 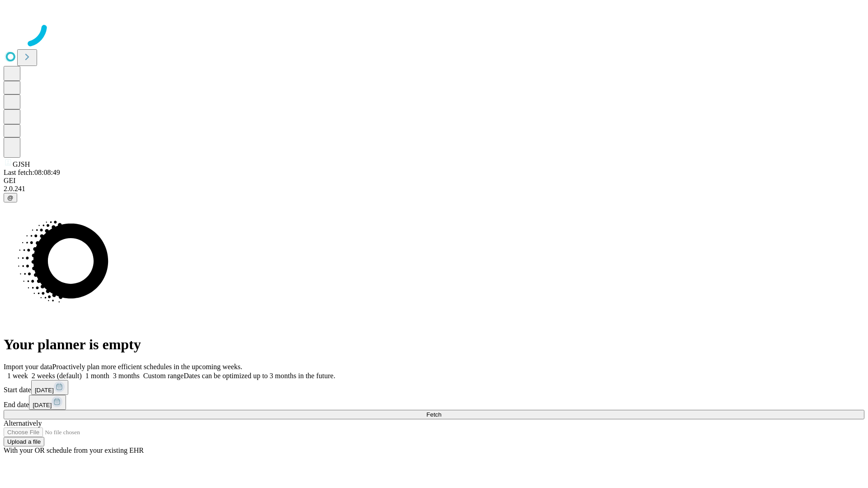 I want to click on button: Fetch, so click(x=434, y=414).